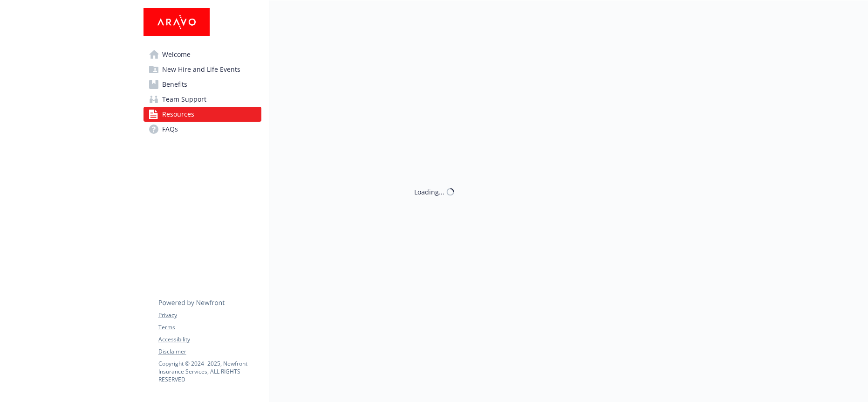 The height and width of the screenshot is (402, 868). What do you see at coordinates (176, 55) in the screenshot?
I see `span: Welcome` at bounding box center [176, 55].